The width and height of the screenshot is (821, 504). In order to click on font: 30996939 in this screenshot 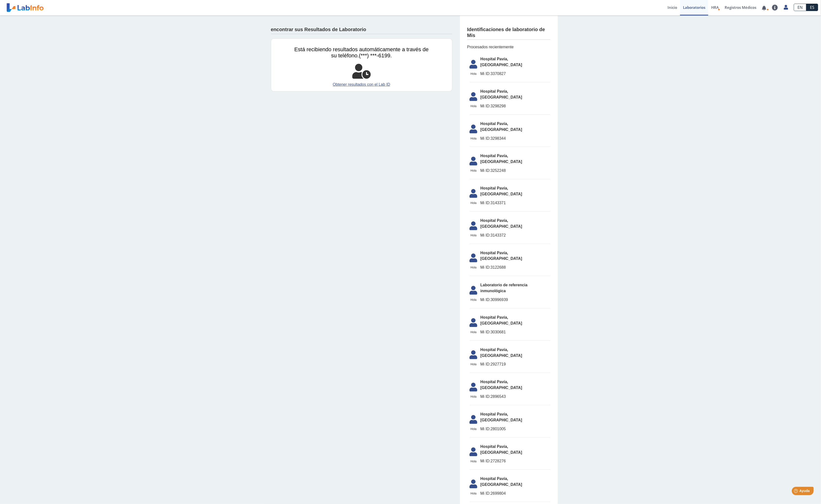, I will do `click(499, 300)`.